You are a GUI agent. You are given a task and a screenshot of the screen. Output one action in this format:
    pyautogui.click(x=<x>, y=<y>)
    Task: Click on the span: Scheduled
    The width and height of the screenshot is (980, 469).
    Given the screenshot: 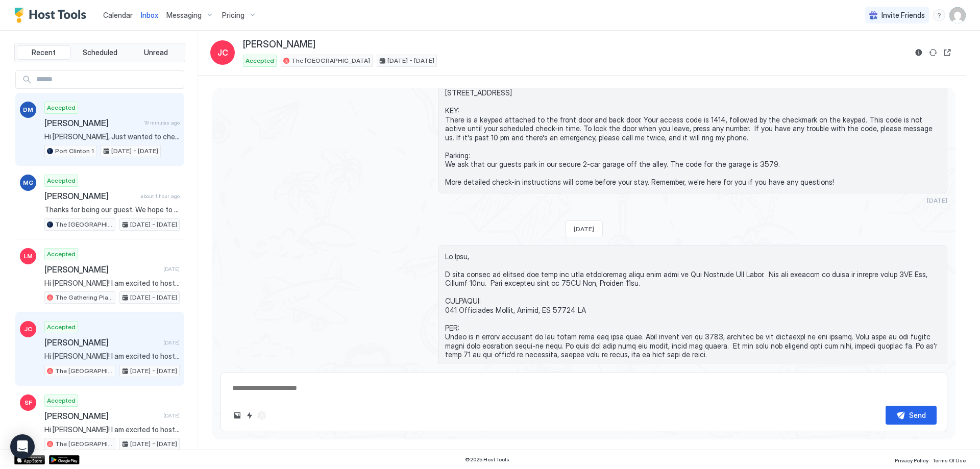 What is the action you would take?
    pyautogui.click(x=100, y=53)
    